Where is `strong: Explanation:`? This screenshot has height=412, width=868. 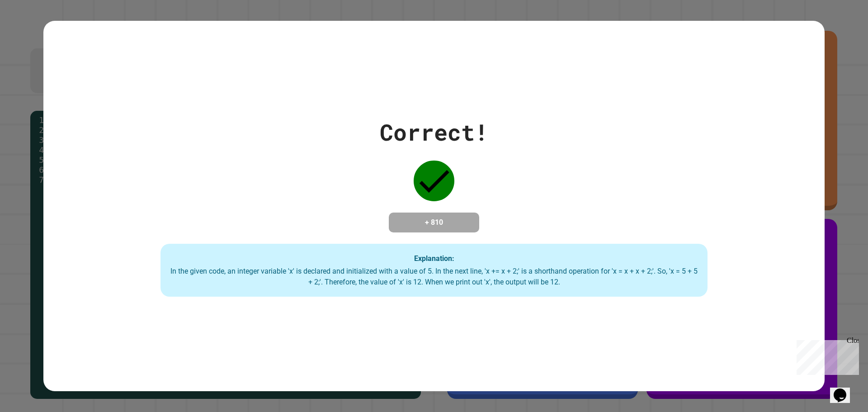
strong: Explanation: is located at coordinates (434, 258).